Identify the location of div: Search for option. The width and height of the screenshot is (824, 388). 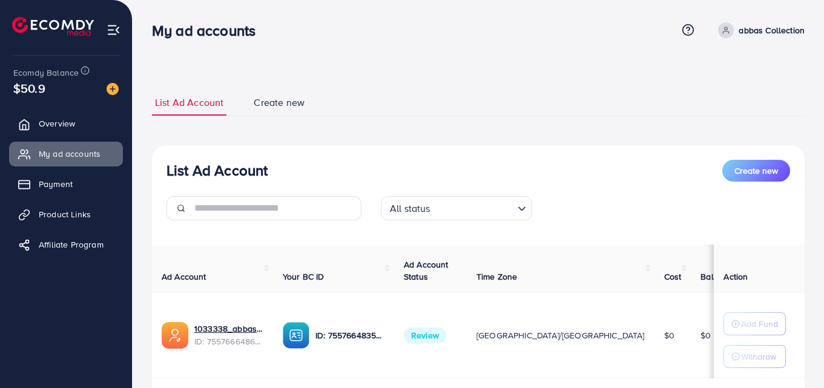
(456, 208).